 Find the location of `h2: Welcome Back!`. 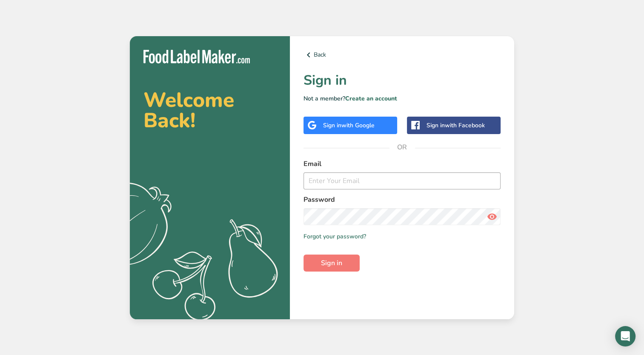

h2: Welcome Back! is located at coordinates (210, 110).